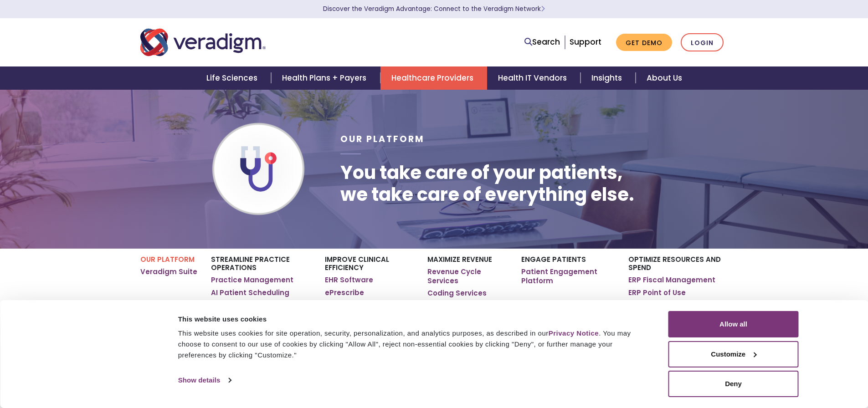 Image resolution: width=868 pixels, height=408 pixels. I want to click on span: Our Platform, so click(382, 139).